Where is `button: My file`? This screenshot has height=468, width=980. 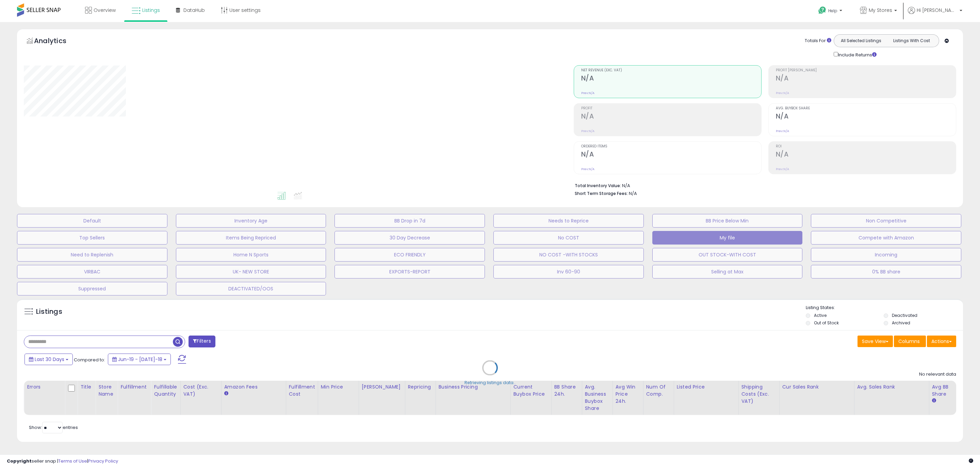
button: My file is located at coordinates (727, 238).